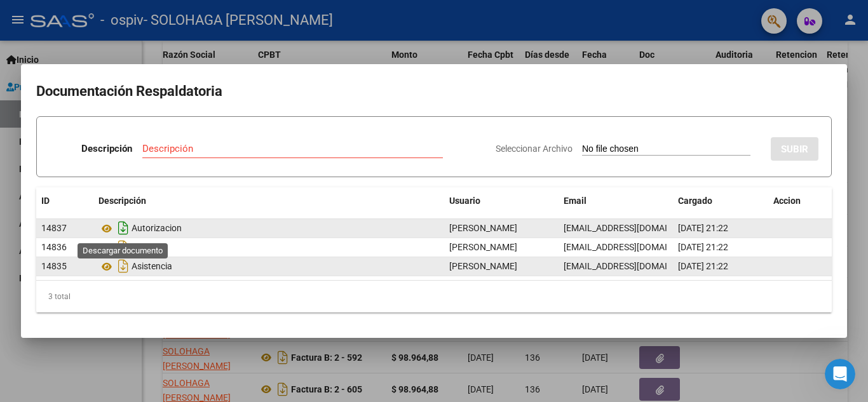 This screenshot has width=868, height=402. What do you see at coordinates (794, 148) in the screenshot?
I see `button: SUBIR` at bounding box center [794, 148].